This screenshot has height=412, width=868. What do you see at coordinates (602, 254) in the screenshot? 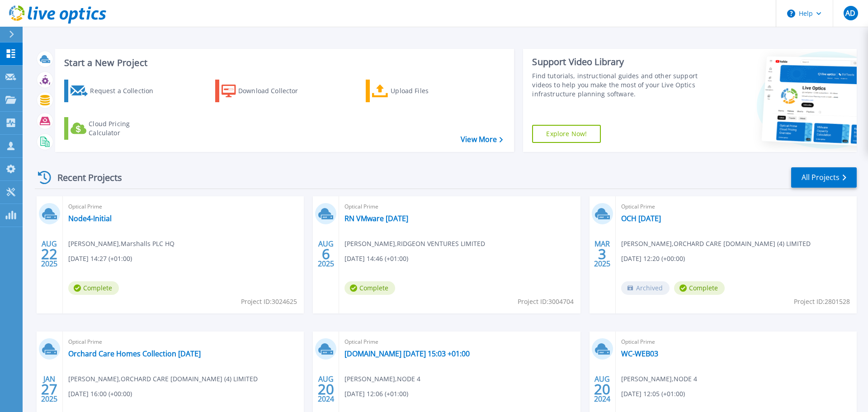
I see `span: 3` at bounding box center [602, 254].